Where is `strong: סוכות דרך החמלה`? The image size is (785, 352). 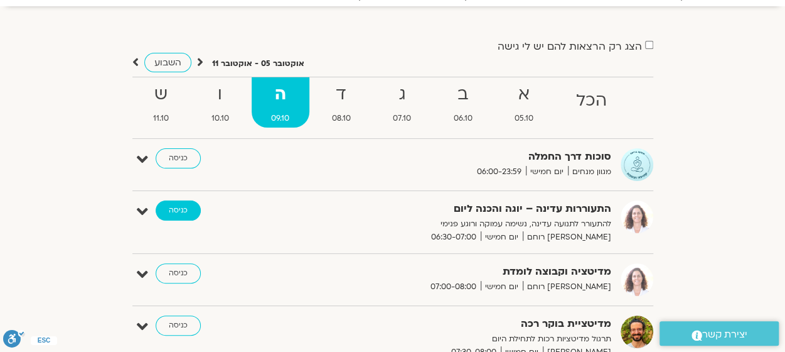
strong: סוכות דרך החמלה is located at coordinates (458, 156).